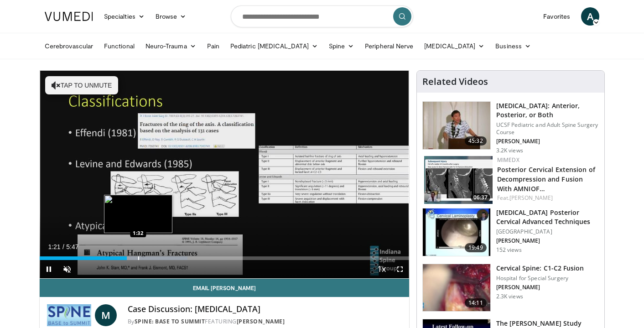  What do you see at coordinates (106, 315) in the screenshot?
I see `span: M` at bounding box center [106, 315].